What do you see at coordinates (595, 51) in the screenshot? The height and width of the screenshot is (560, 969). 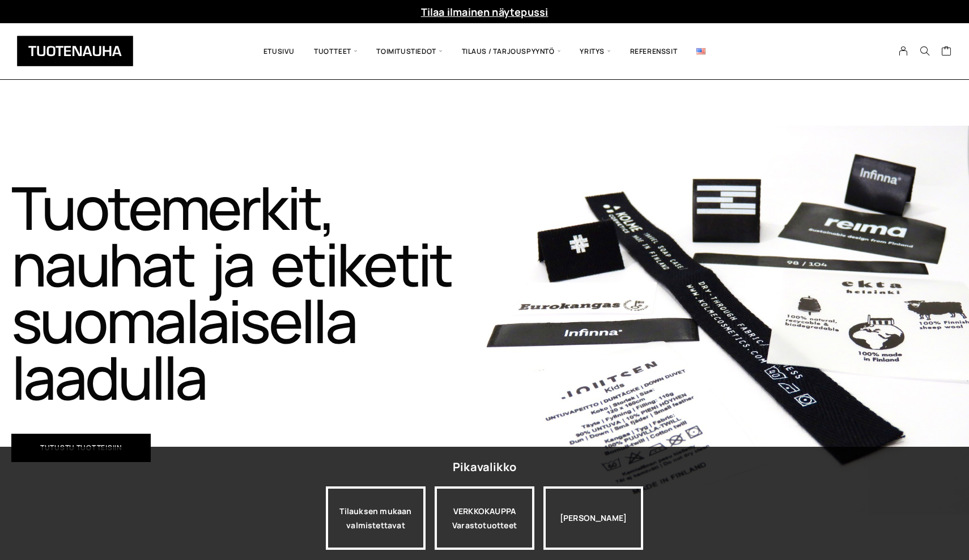 I see `span: Yritys` at bounding box center [595, 51].